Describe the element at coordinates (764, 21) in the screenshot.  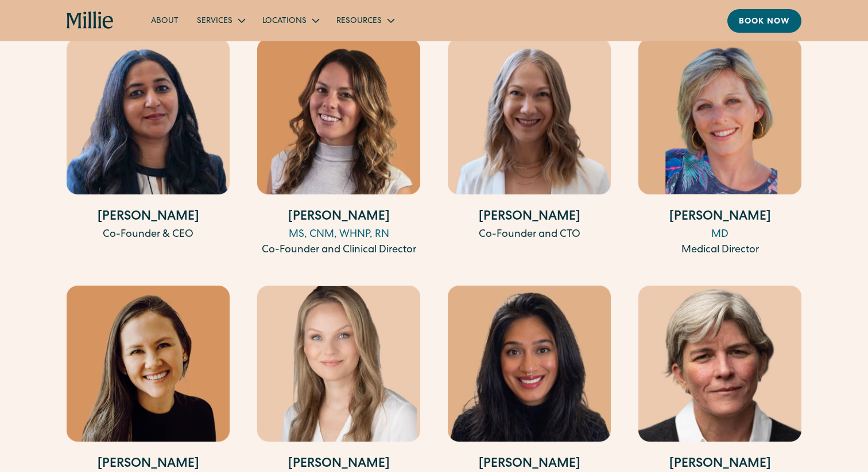
I see `a: Book now` at that location.